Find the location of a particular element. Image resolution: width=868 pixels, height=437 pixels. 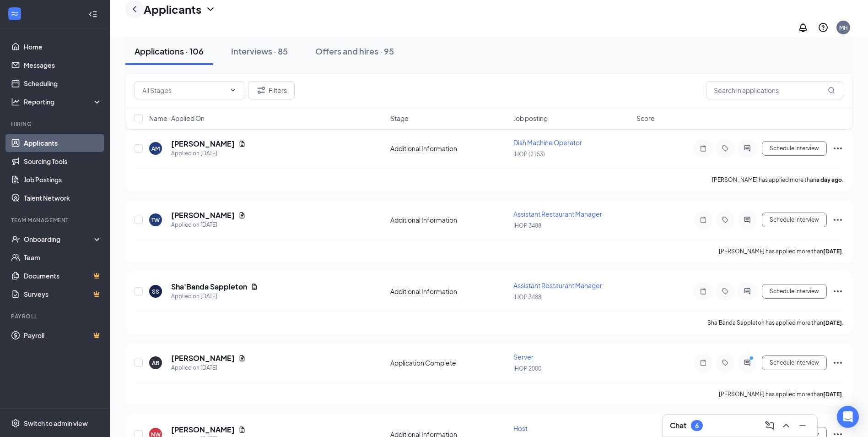

div: Offers and hires · 95 is located at coordinates (354, 51).